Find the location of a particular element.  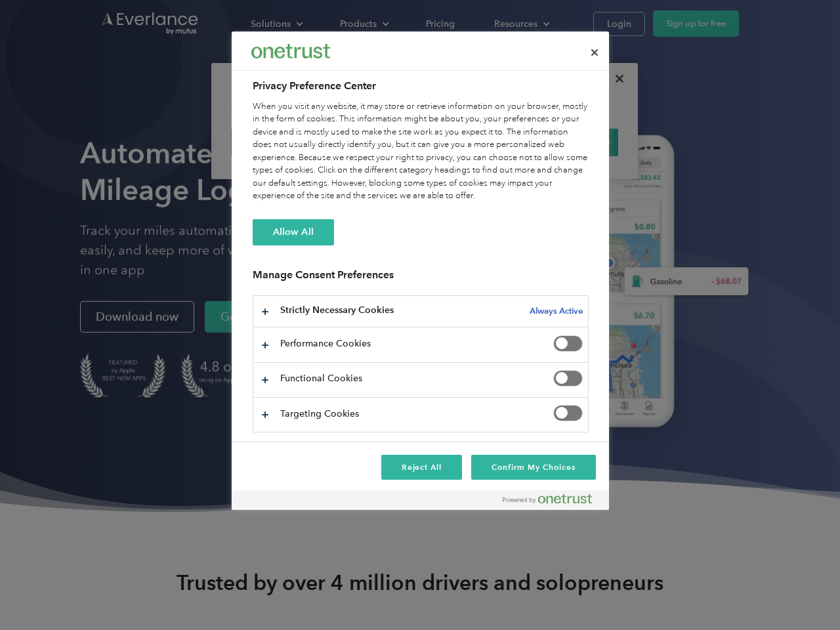

button: Allow All is located at coordinates (294, 233).